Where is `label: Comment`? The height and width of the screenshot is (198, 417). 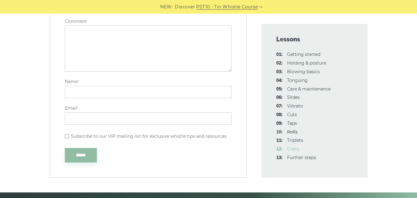 label: Comment is located at coordinates (148, 21).